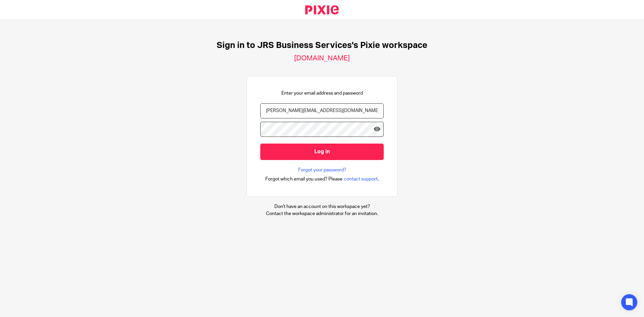  Describe the element at coordinates (361, 179) in the screenshot. I see `span: contact support` at that location.